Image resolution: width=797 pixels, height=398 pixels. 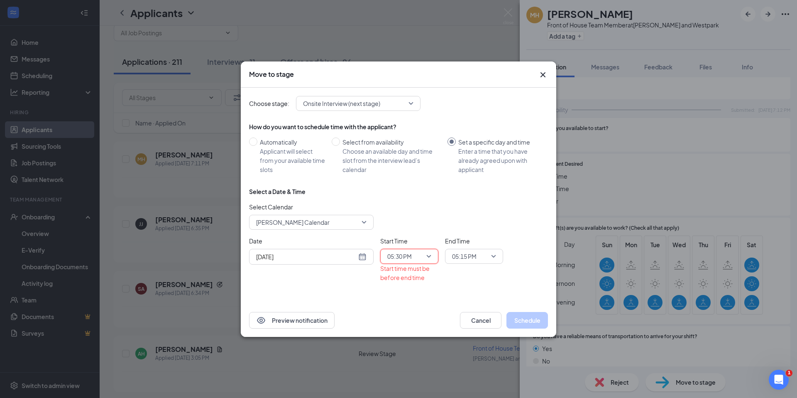 I want to click on div: Start time must be before end time, so click(x=409, y=273).